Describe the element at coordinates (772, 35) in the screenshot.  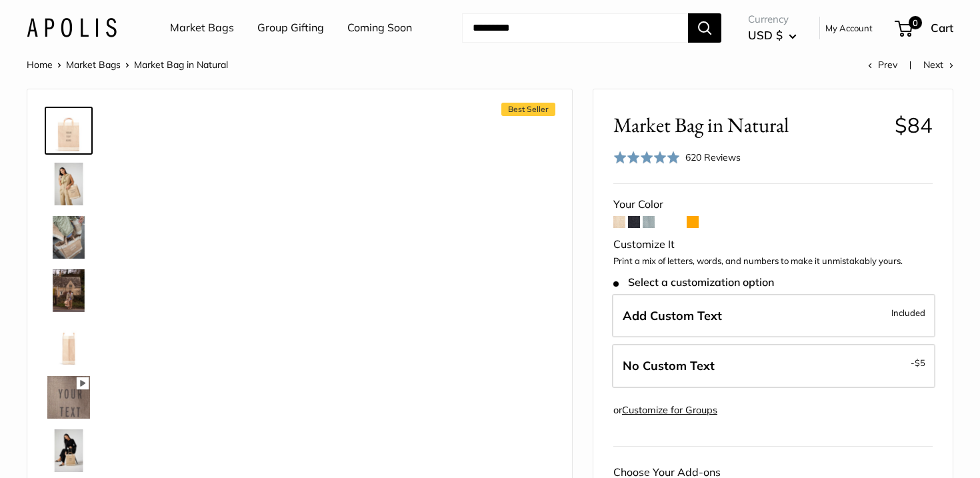
I see `button: USD $` at that location.